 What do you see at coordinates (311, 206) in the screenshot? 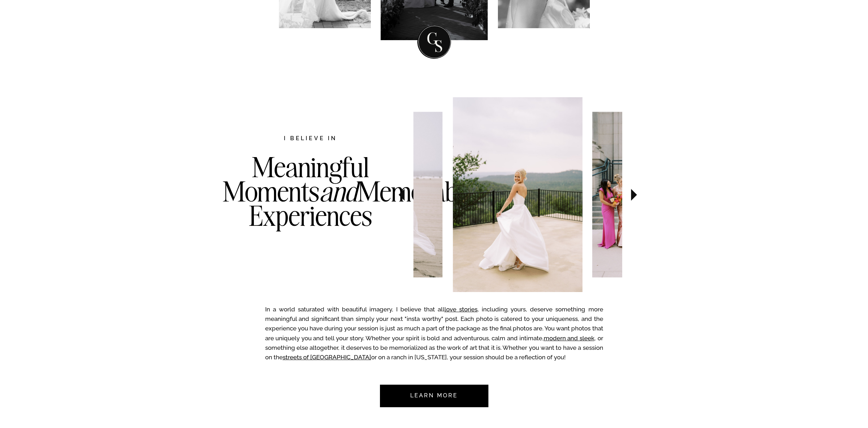
I see `h3: Meaningful Moments Memorable Experiences` at bounding box center [311, 206].